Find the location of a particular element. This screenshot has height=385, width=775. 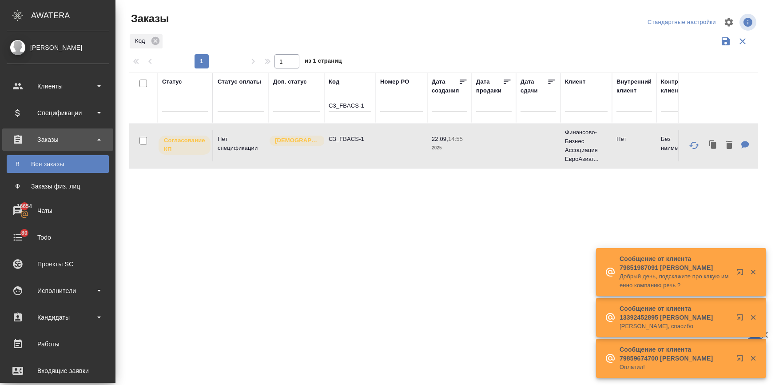

div: Клиент is located at coordinates (575, 82).